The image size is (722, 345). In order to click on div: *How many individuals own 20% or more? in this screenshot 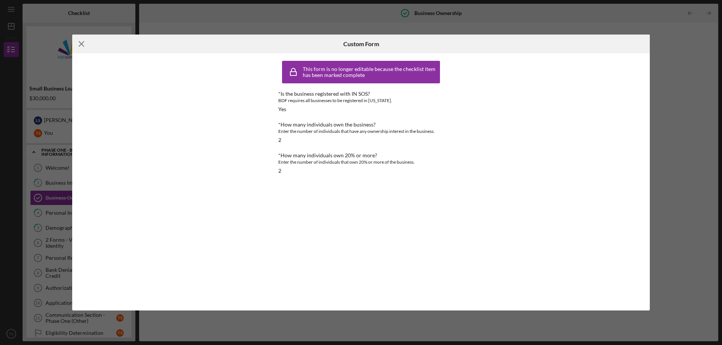, I will do `click(361, 156)`.